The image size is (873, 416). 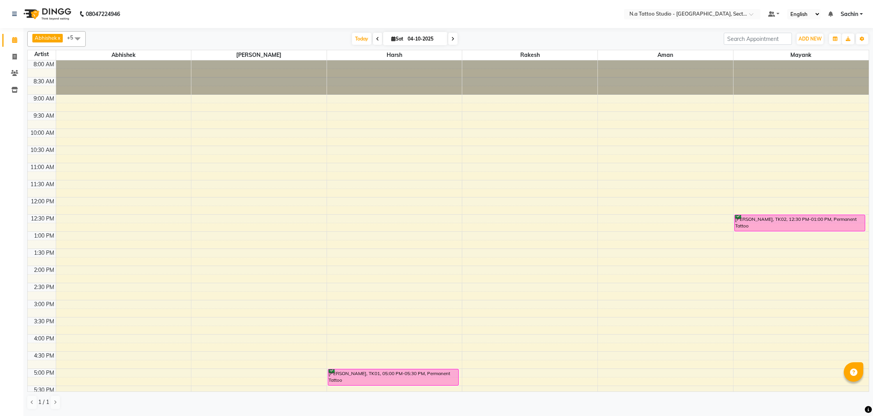 What do you see at coordinates (801, 55) in the screenshot?
I see `span: Mayank` at bounding box center [801, 55].